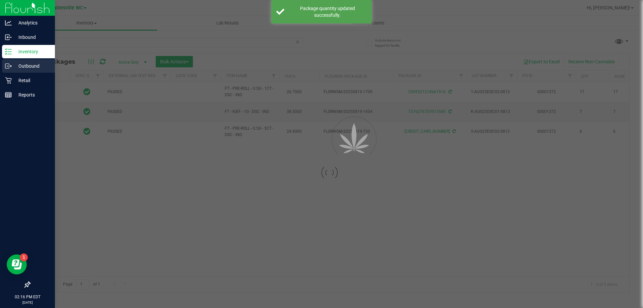  I want to click on inline-svg: Inventory, so click(8, 52).